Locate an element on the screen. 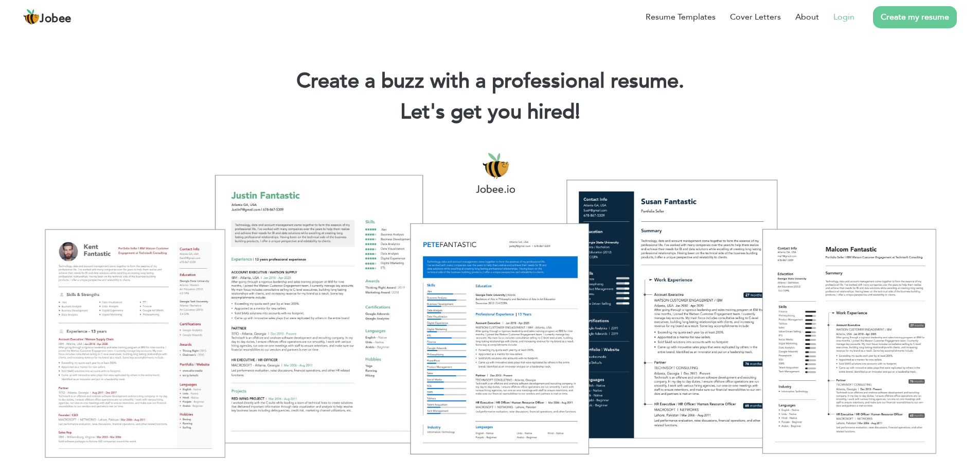 The height and width of the screenshot is (473, 980). a: Create my resume is located at coordinates (914, 17).